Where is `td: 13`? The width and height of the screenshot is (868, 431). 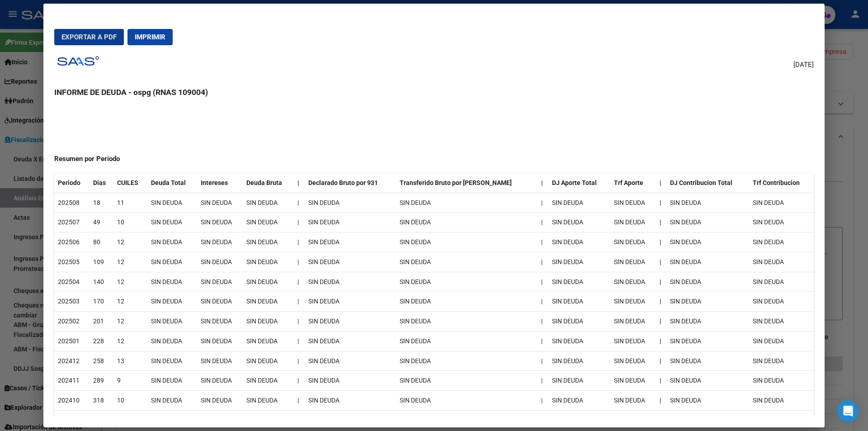
td: 13 is located at coordinates (130, 361).